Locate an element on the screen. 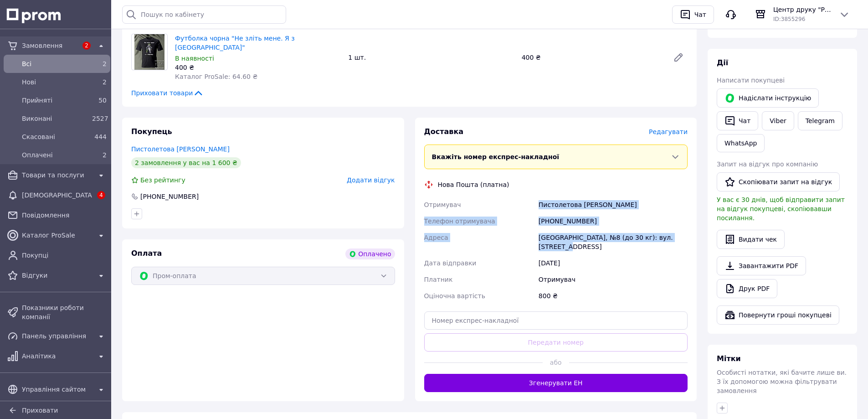  span: Вкажіть номер експрес-накладної is located at coordinates (496, 157).